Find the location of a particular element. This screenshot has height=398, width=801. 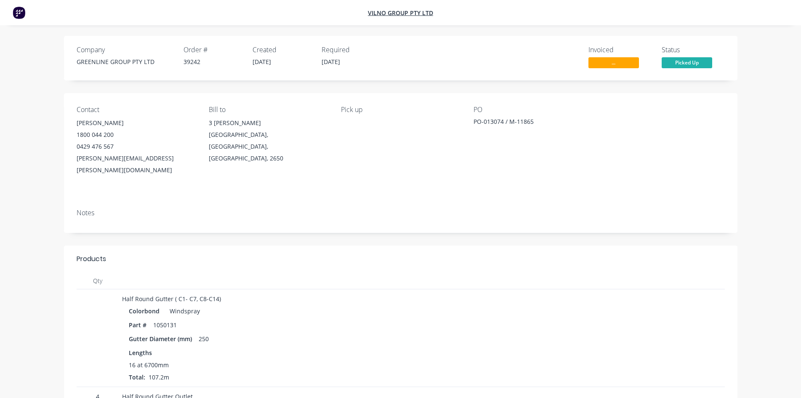

div: Status is located at coordinates (694, 50).